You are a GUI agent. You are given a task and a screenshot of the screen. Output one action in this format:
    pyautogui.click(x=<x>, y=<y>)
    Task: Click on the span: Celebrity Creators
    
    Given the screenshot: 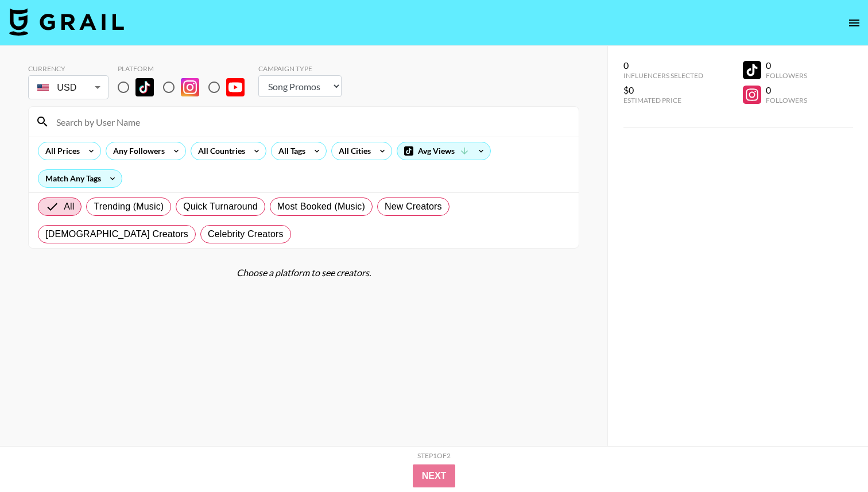 What is the action you would take?
    pyautogui.click(x=245, y=235)
    